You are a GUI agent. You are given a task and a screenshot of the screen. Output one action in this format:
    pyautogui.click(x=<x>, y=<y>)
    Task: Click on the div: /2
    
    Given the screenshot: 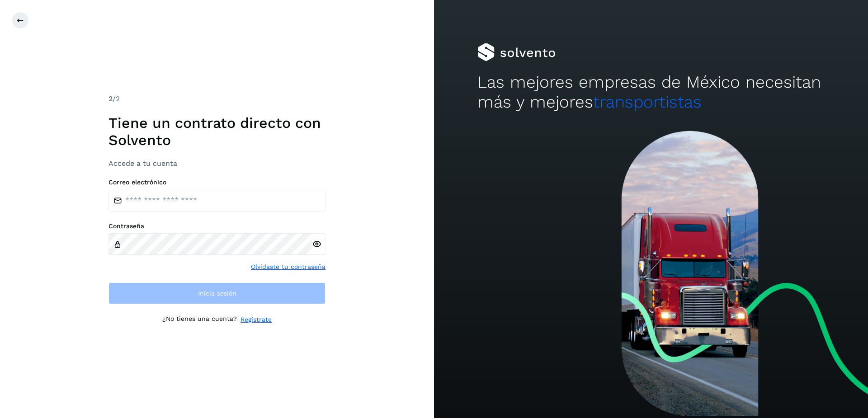 What is the action you would take?
    pyautogui.click(x=217, y=99)
    